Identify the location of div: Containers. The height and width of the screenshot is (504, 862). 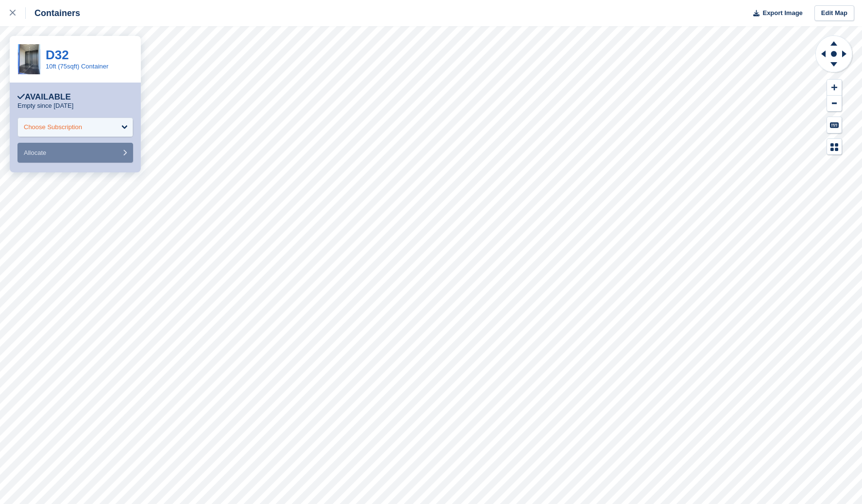
(53, 13).